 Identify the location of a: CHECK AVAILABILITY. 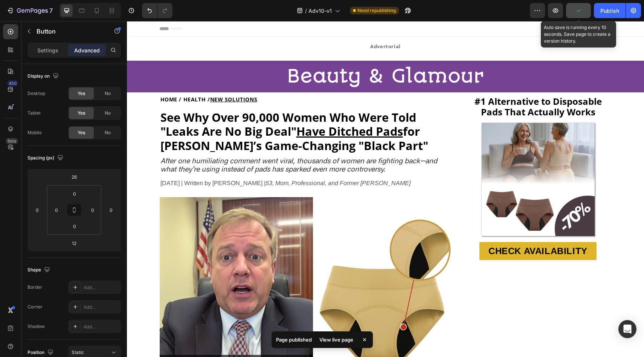
(411, 230).